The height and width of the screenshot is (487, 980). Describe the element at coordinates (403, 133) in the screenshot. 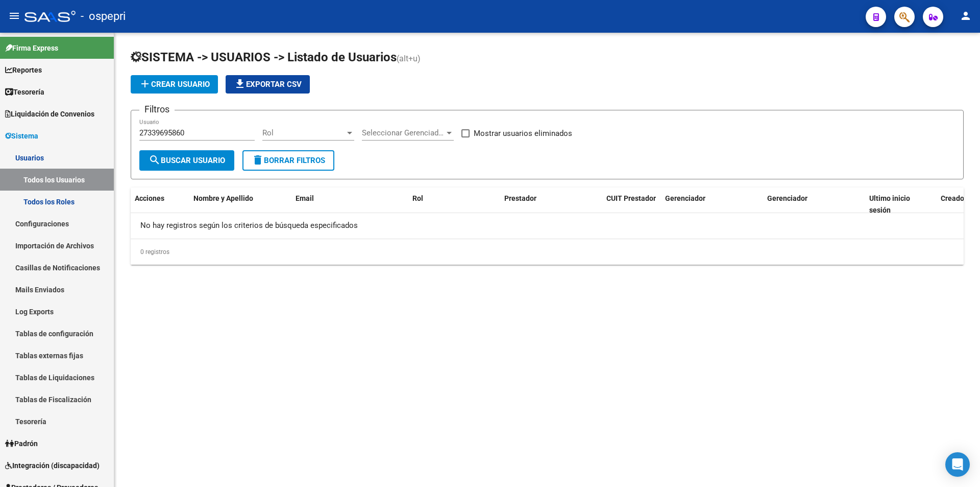

I see `span: Seleccionar Gerenciador` at that location.